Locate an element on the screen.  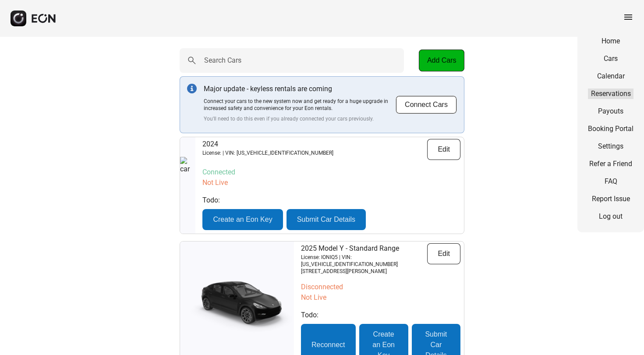
img: info is located at coordinates (192, 88).